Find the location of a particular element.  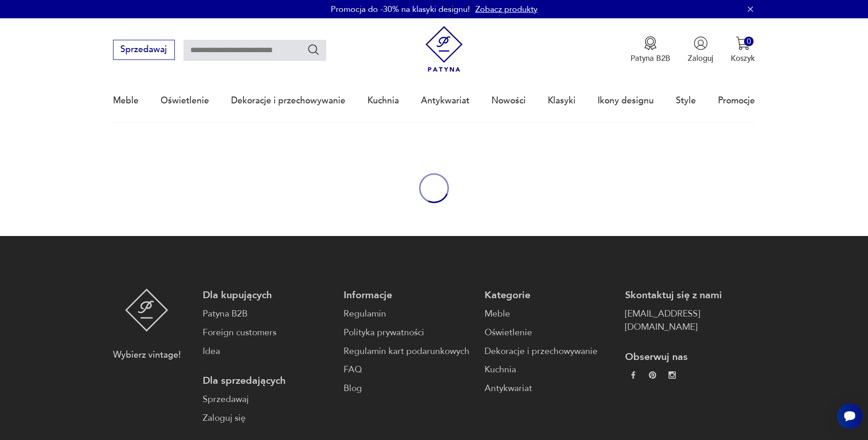

button: 0Koszyk is located at coordinates (742, 50).